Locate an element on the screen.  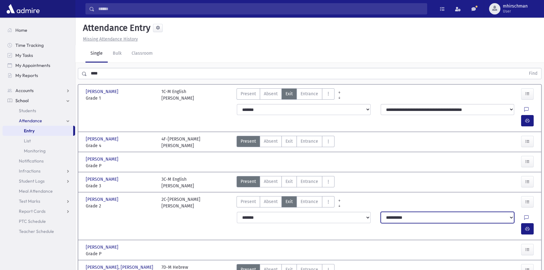
span: Entry is located at coordinates (29, 131).